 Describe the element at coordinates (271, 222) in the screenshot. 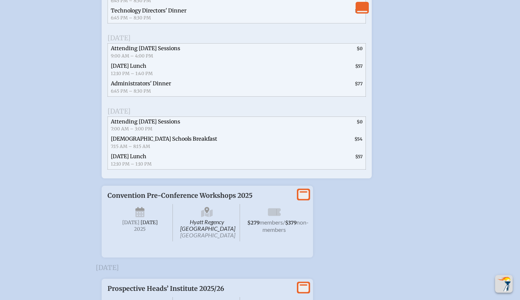

I see `span: members` at that location.